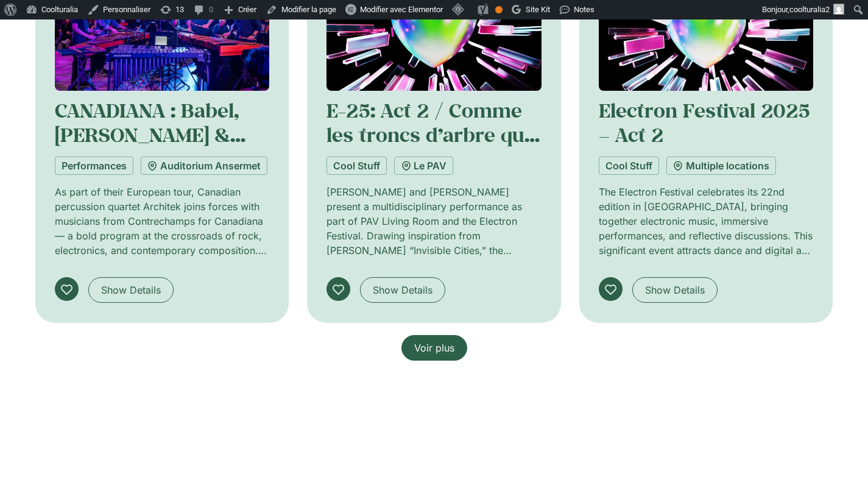  Describe the element at coordinates (538, 9) in the screenshot. I see `span: Site Kit` at that location.